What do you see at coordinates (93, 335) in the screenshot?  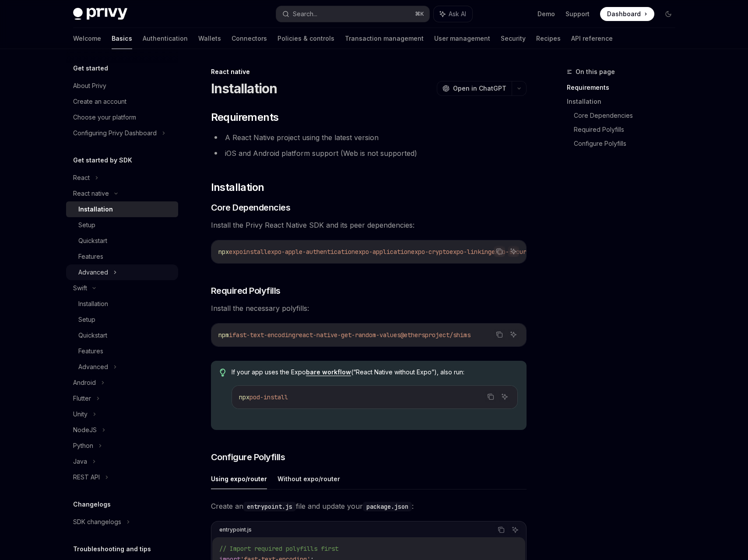 I see `div: Quickstart` at bounding box center [93, 335].